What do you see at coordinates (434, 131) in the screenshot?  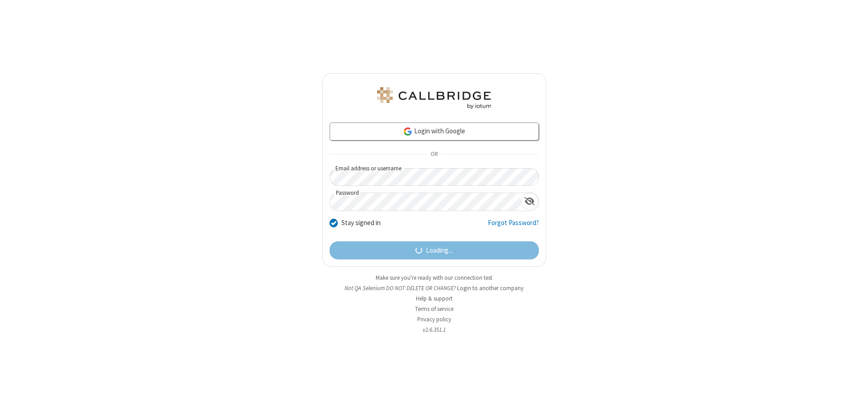 I see `a: Login with Google` at bounding box center [434, 131].